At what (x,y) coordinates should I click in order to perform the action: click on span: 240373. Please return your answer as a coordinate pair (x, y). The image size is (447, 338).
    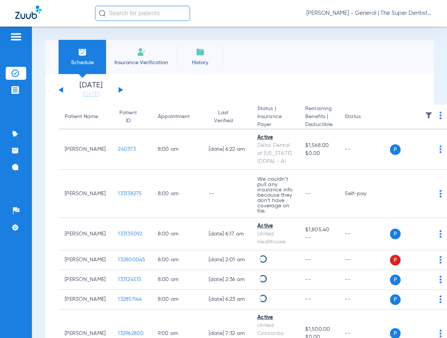
    Looking at the image, I should click on (127, 149).